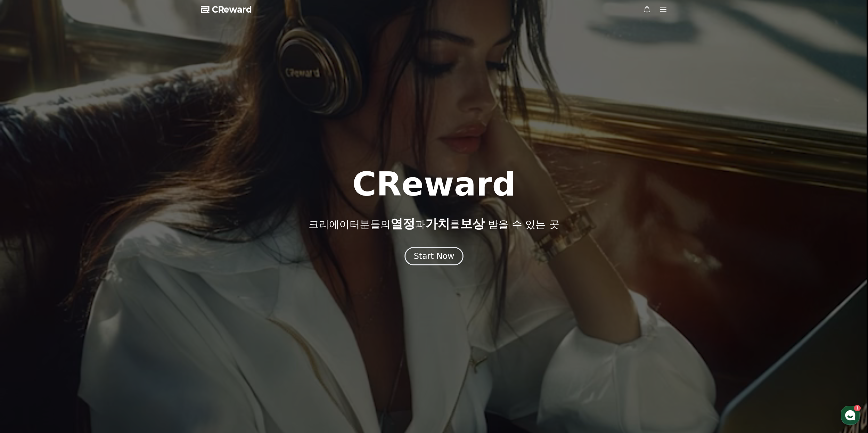 The height and width of the screenshot is (433, 868). Describe the element at coordinates (434, 184) in the screenshot. I see `h1: CReward` at that location.